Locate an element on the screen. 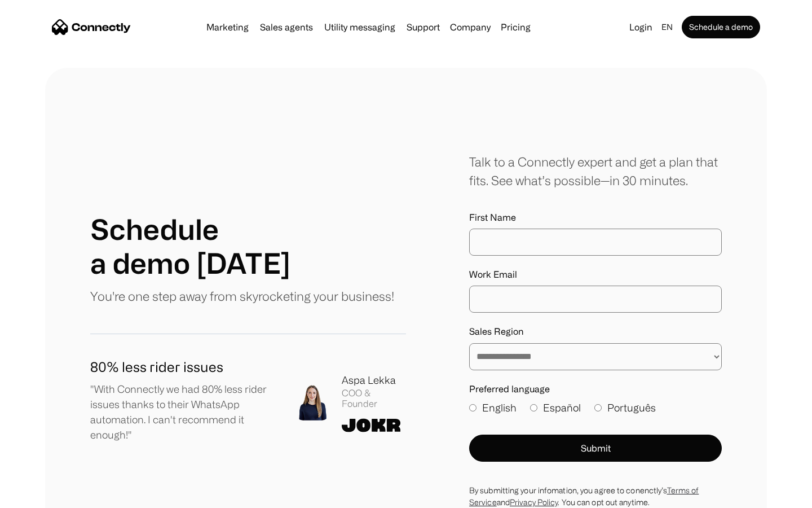 Image resolution: width=812 pixels, height=508 pixels. div: Talk to a Connectly expert and get a plan that fits. See what’s possible—in 30 minutes. is located at coordinates (595, 171).